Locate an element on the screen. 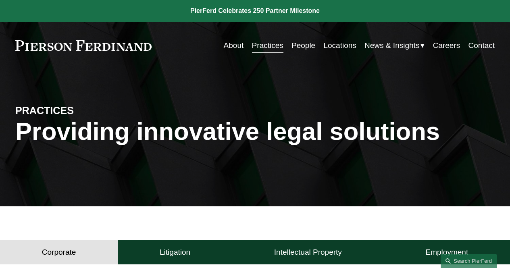 This screenshot has width=510, height=268. a: folder dropdown is located at coordinates (394, 46).